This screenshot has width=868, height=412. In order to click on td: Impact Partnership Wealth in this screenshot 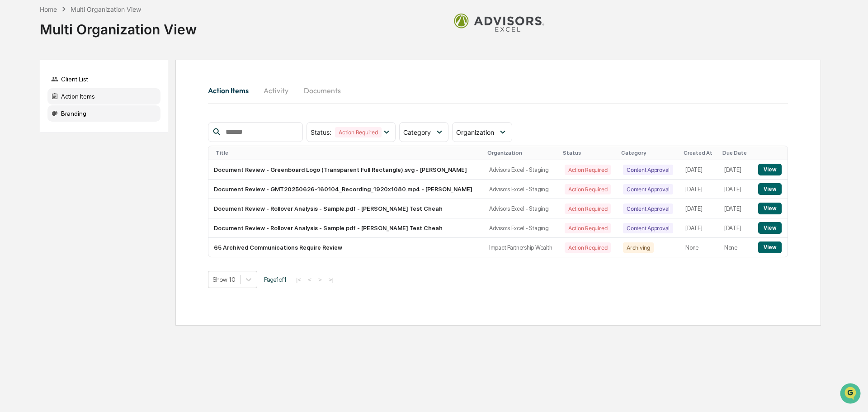, I will do `click(521, 247)`.